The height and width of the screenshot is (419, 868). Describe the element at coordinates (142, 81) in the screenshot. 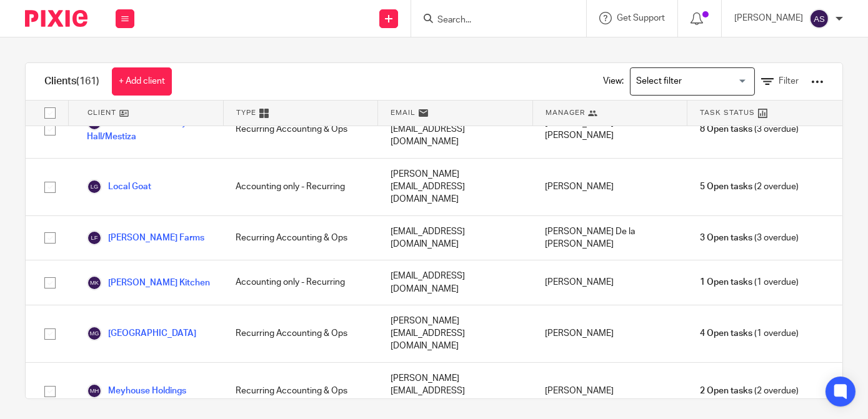

I see `a: + Add client` at that location.